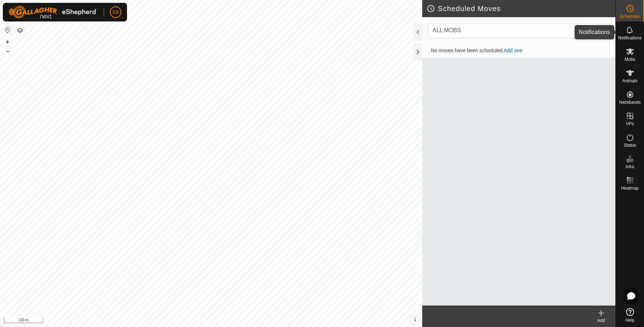 The image size is (644, 327). I want to click on button: i, so click(415, 320).